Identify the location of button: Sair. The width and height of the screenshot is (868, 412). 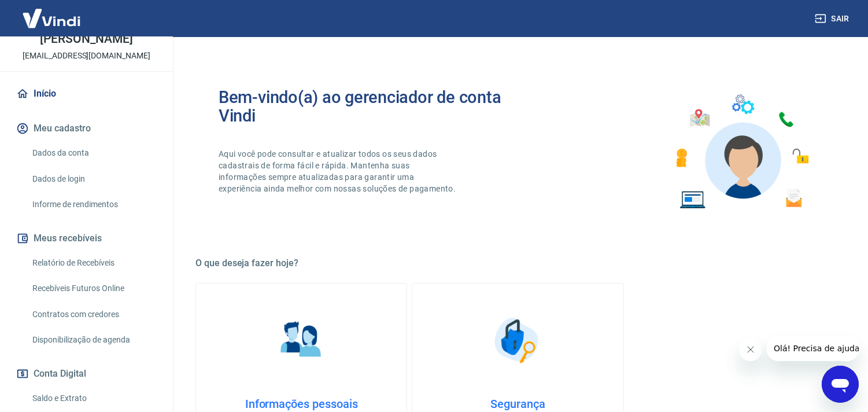
(833, 18).